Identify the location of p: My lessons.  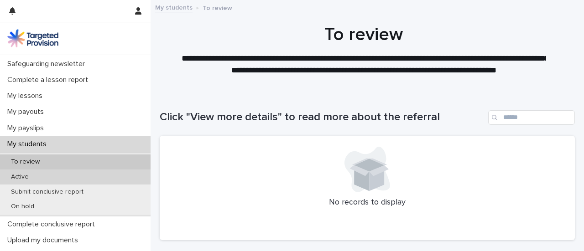
(26, 96).